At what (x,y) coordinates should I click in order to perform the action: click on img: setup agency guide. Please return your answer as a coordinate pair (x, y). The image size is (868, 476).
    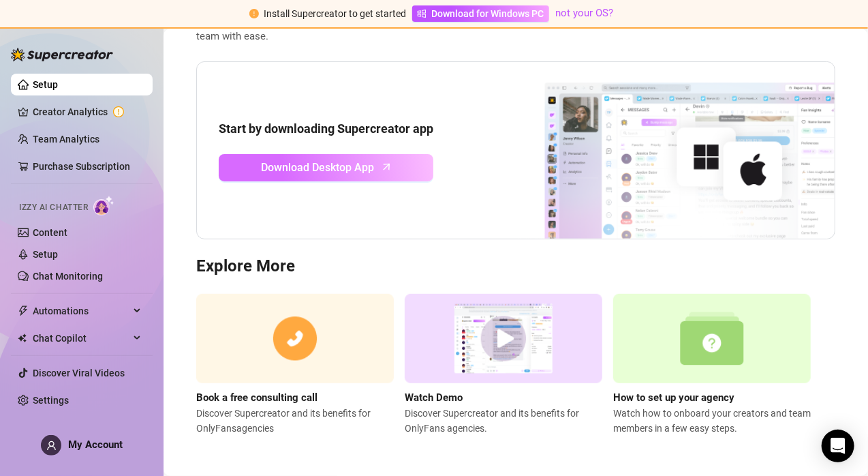
    Looking at the image, I should click on (713, 338).